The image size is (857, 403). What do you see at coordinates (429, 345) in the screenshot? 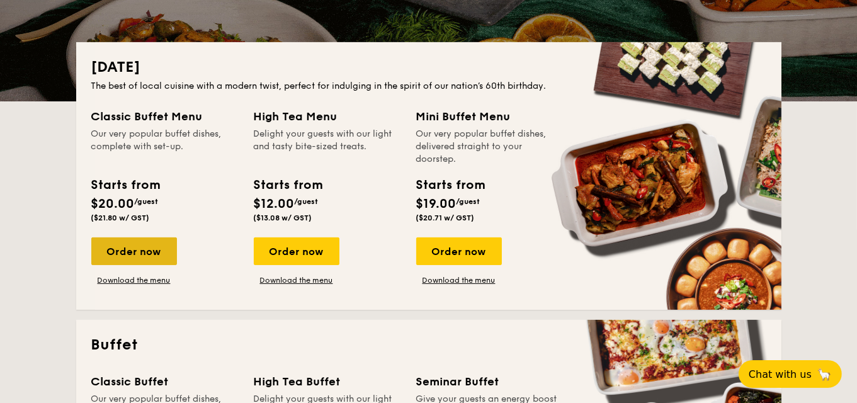
I see `h2: Buffet` at bounding box center [429, 345].